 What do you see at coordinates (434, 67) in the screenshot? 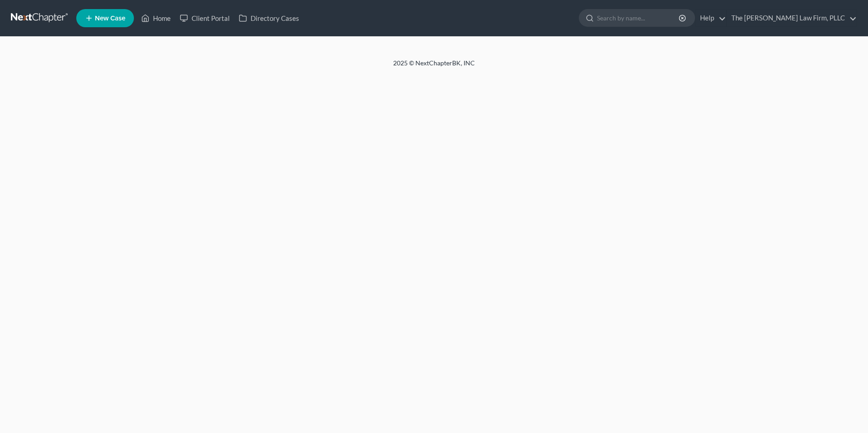
I see `div: 2025 © NextChapterBK, INC` at bounding box center [434, 67].